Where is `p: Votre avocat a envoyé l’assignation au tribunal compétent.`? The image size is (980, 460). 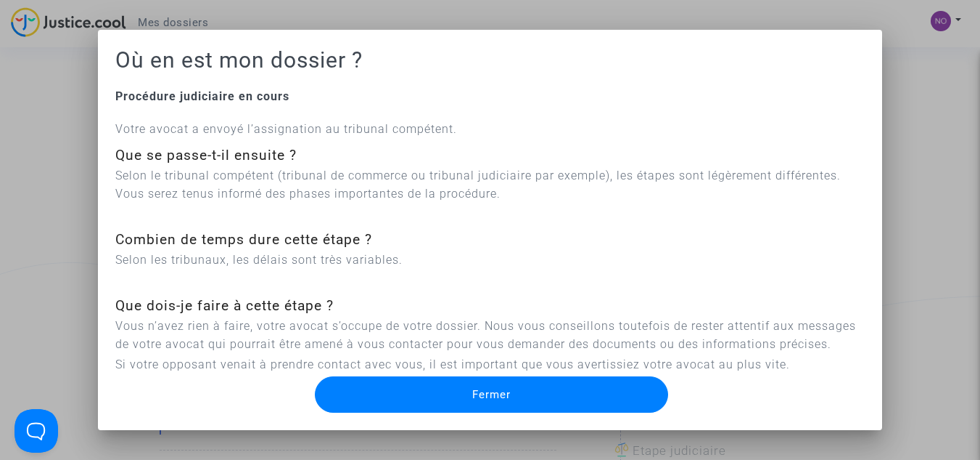 p: Votre avocat a envoyé l’assignation au tribunal compétent. is located at coordinates (490, 129).